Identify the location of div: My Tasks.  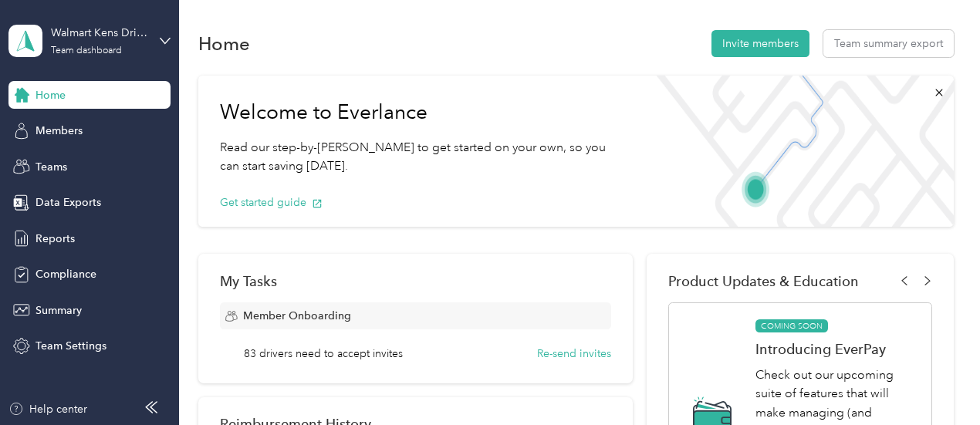
(416, 281).